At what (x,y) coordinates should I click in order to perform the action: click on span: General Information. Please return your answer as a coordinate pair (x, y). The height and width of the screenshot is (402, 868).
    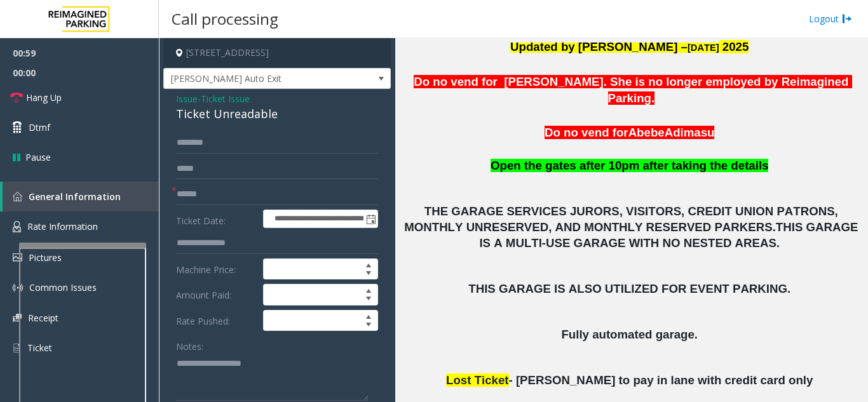
    Looking at the image, I should click on (74, 196).